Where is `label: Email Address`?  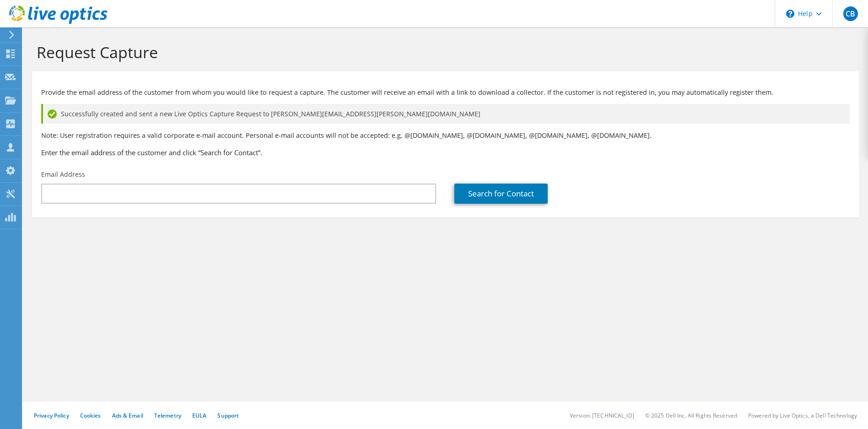 label: Email Address is located at coordinates (63, 174).